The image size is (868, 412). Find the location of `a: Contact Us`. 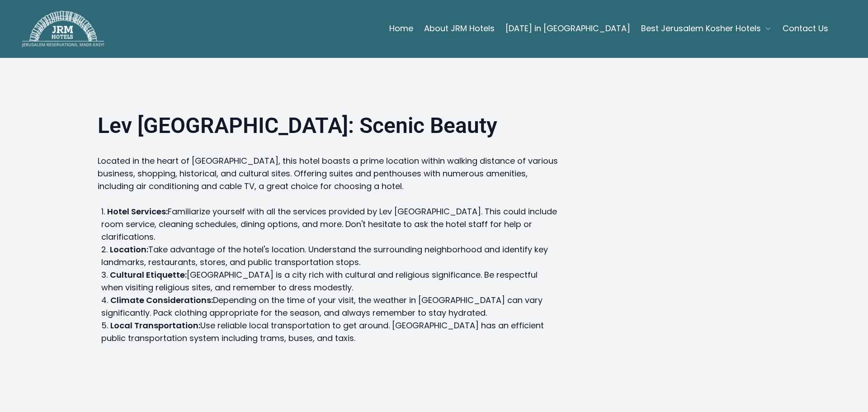

a: Contact Us is located at coordinates (806, 28).